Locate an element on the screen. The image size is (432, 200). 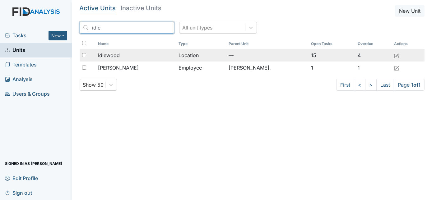
span: Analysis is located at coordinates (19, 79).